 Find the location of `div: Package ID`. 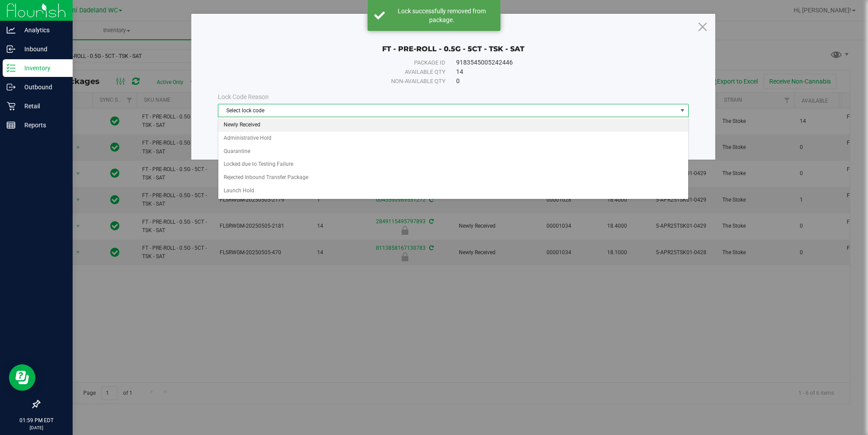

div: Package ID is located at coordinates (341, 63).